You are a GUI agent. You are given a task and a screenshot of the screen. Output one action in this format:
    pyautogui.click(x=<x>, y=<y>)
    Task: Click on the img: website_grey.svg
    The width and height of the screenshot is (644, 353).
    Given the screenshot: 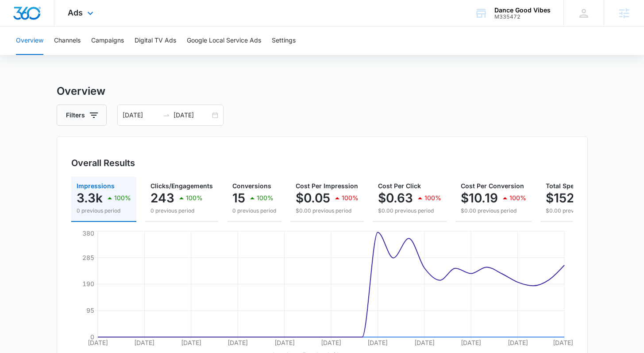 What is the action you would take?
    pyautogui.click(x=18, y=27)
    